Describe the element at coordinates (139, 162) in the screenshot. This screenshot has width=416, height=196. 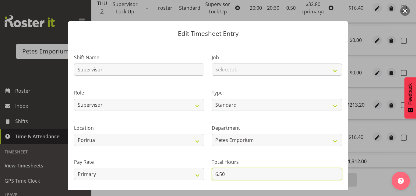
I see `label: Pay Rate` at that location.